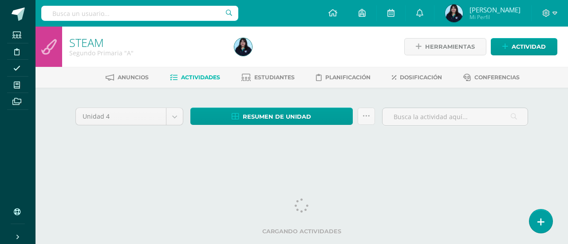 The width and height of the screenshot is (568, 244). Describe the element at coordinates (445, 47) in the screenshot. I see `a: Herramientas` at that location.